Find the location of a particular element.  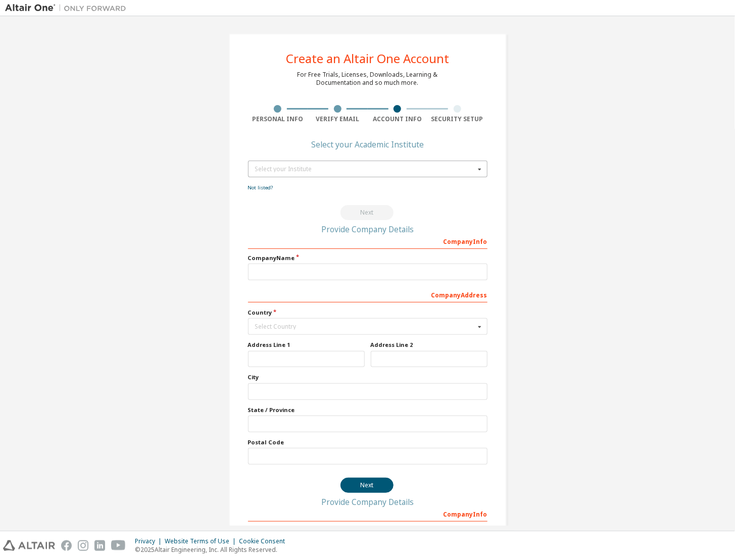

button: Next is located at coordinates (367, 485).